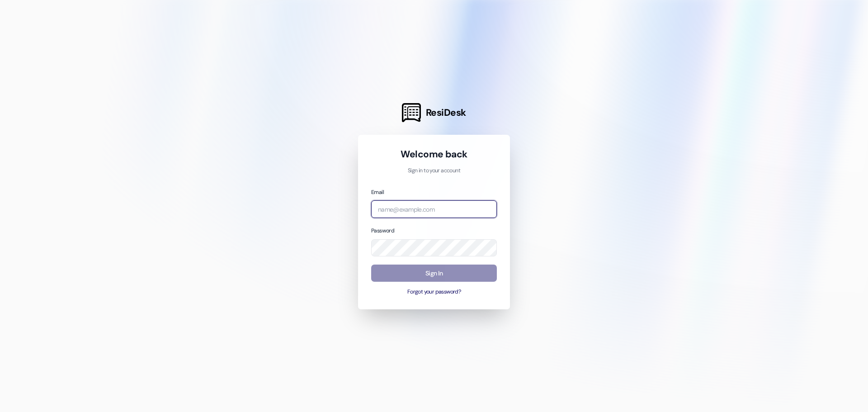  What do you see at coordinates (378, 192) in the screenshot?
I see `label: Email` at bounding box center [378, 192].